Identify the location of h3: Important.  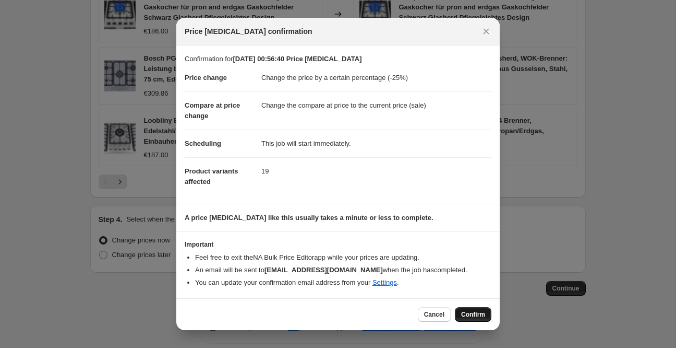
(338, 244).